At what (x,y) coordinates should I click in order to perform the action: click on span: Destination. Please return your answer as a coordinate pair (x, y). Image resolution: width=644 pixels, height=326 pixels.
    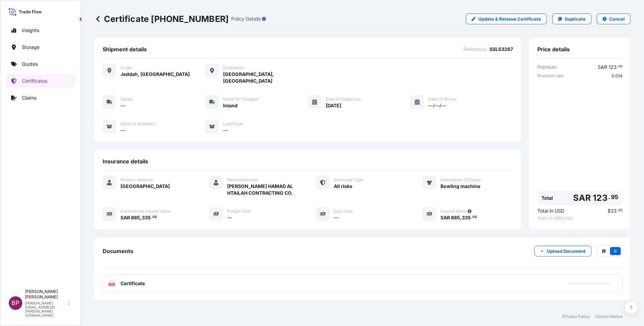
    Looking at the image, I should click on (234, 68).